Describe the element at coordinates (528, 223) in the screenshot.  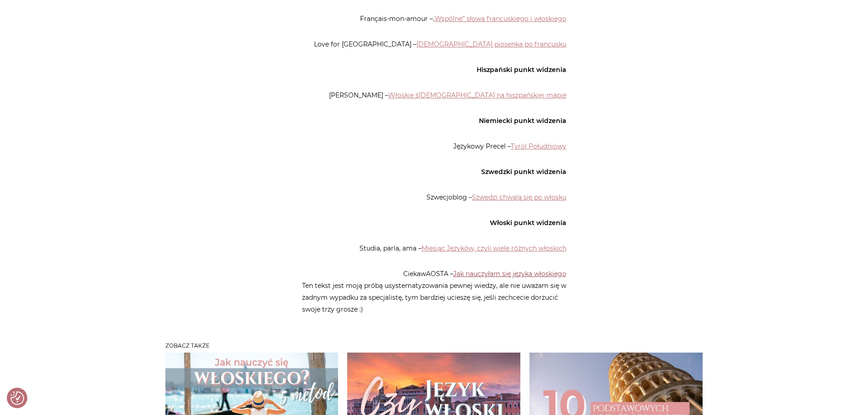
I see `strong: Włoski punkt widzenia` at that location.